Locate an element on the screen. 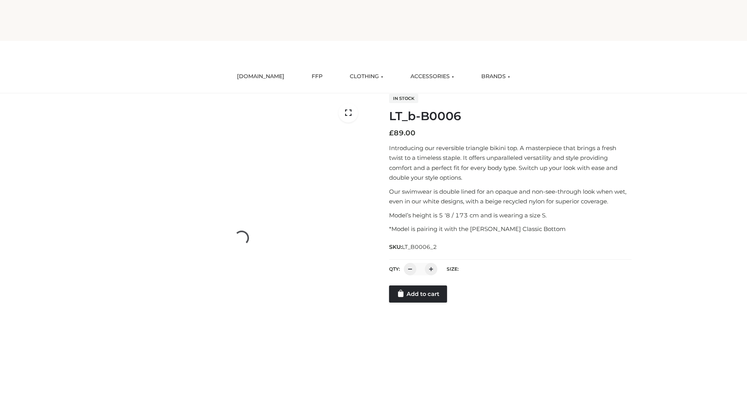  a: ACCESSORIES is located at coordinates (432, 77).